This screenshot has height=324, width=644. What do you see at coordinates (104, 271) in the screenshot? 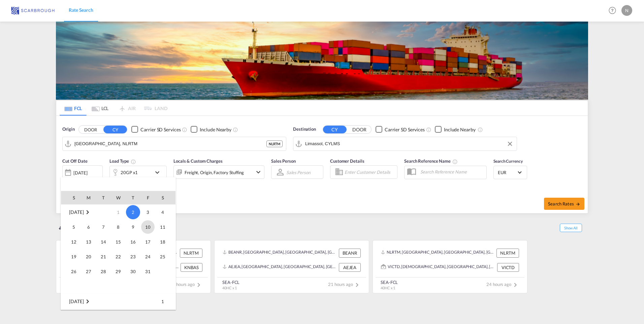
I see `span: 28` at bounding box center [104, 271].